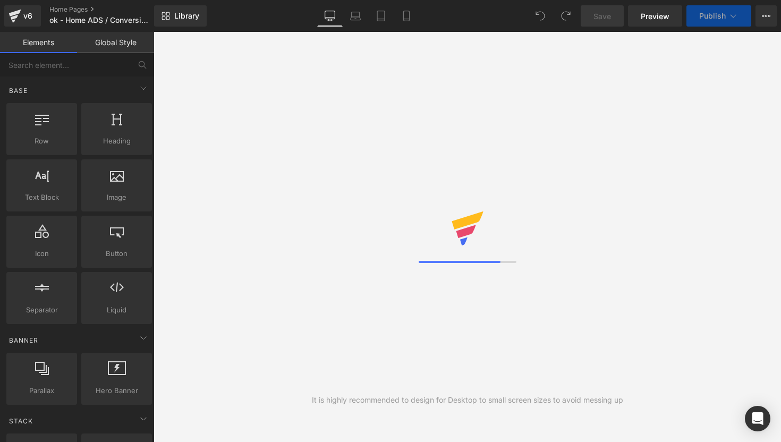 The height and width of the screenshot is (442, 781). I want to click on span: Heading, so click(116, 141).